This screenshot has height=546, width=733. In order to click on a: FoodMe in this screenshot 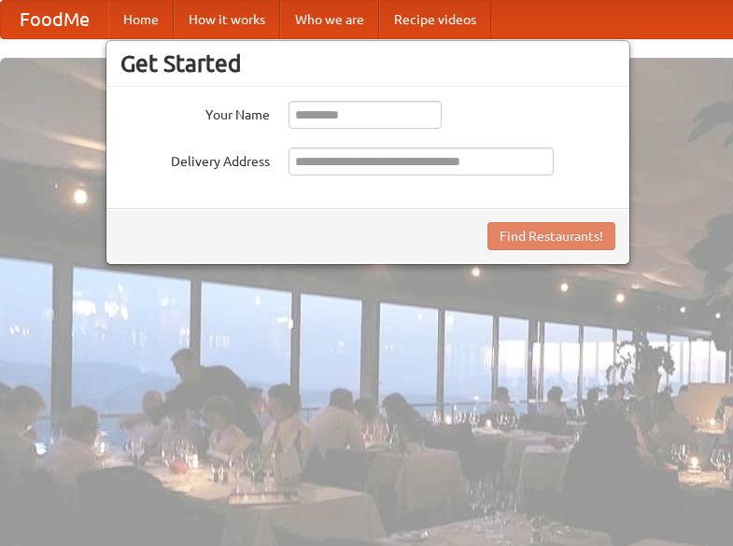, I will do `click(54, 20)`.